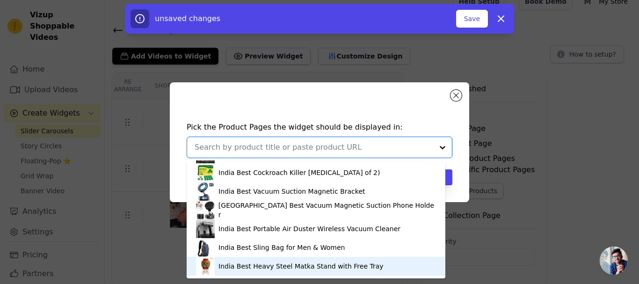 This screenshot has height=284, width=639. I want to click on div: India Best Heavy Steel Matka Stand with Free Tray, so click(301, 266).